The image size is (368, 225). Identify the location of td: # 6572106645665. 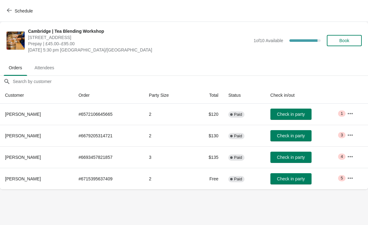
(109, 114).